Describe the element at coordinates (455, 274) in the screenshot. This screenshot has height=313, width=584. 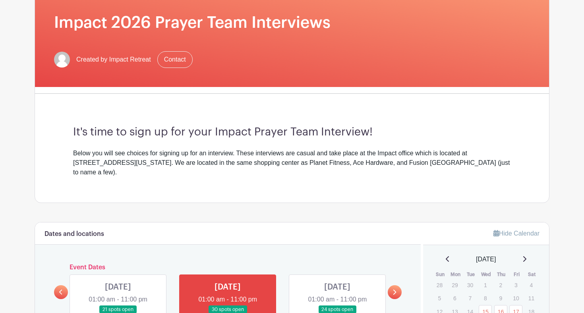
I see `th: Mon` at that location.